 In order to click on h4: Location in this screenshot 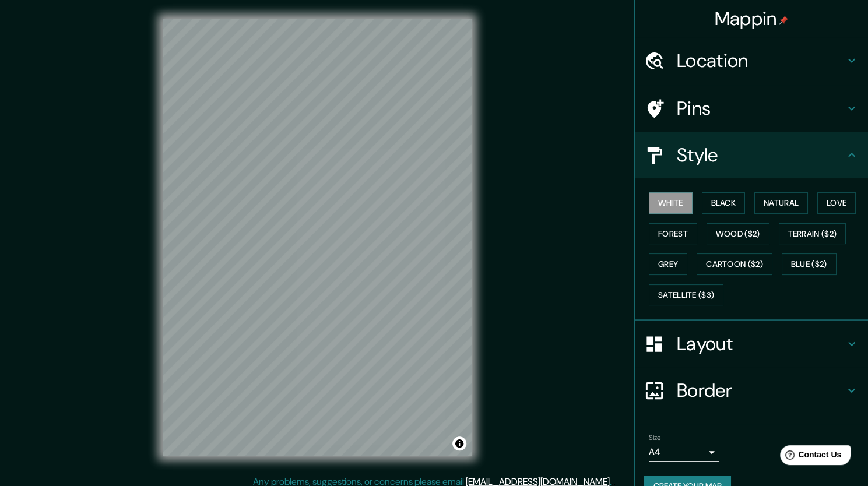, I will do `click(761, 61)`.